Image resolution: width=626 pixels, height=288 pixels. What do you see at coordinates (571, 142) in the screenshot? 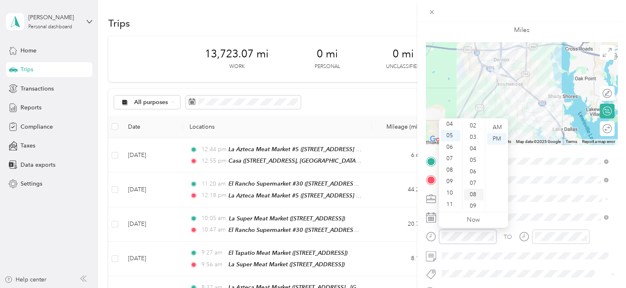
I see `a: Terms (opens in new tab)` at bounding box center [571, 142].